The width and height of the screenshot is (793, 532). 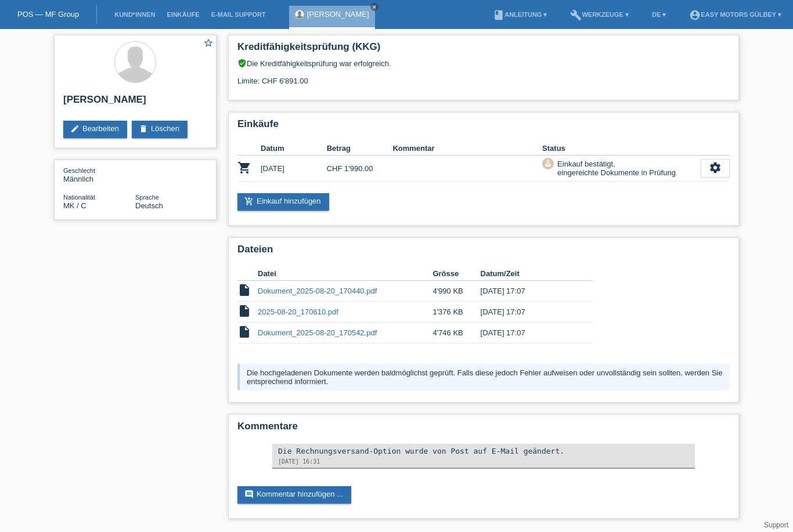 I want to click on td: 4'990 KB, so click(x=456, y=291).